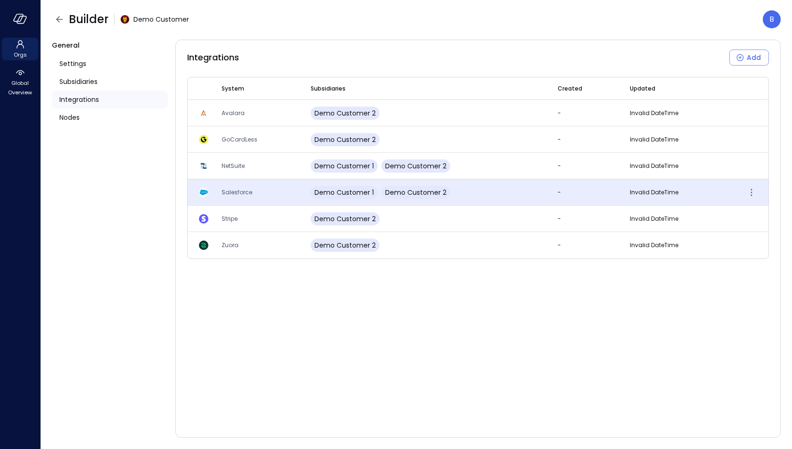 The width and height of the screenshot is (792, 449). What do you see at coordinates (230, 245) in the screenshot?
I see `span: Zuora` at bounding box center [230, 245].